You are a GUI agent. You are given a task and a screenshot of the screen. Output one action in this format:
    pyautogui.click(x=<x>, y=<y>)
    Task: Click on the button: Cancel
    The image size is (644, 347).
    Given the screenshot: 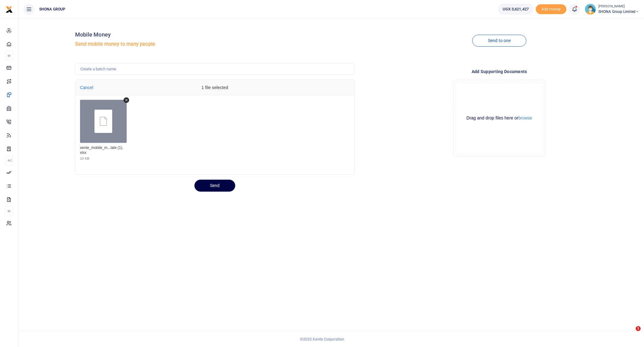 What is the action you would take?
    pyautogui.click(x=87, y=88)
    